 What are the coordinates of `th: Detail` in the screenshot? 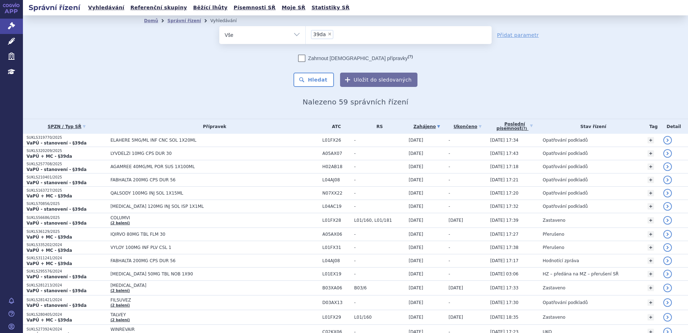 It's located at (673, 126).